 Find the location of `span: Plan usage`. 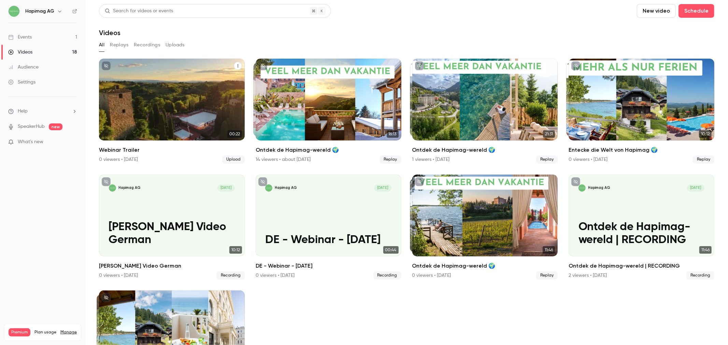

span: Plan usage is located at coordinates (45, 333).